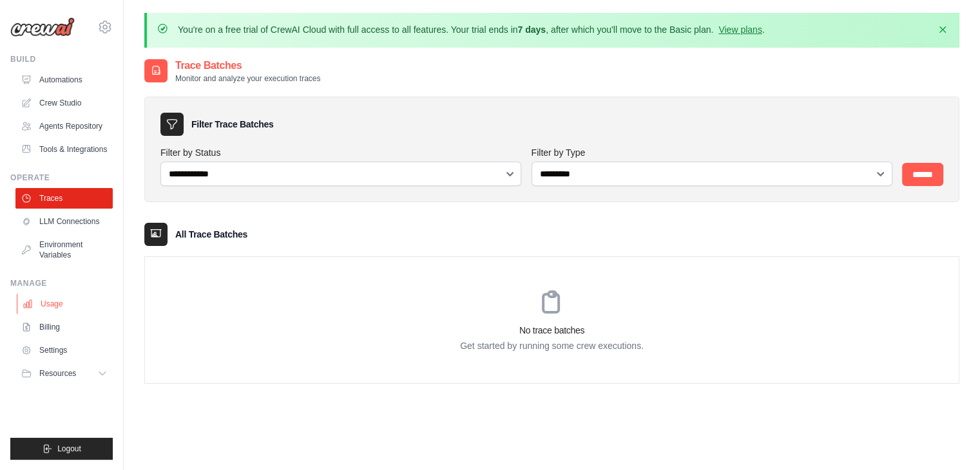 This screenshot has width=980, height=470. I want to click on img: Logo, so click(42, 27).